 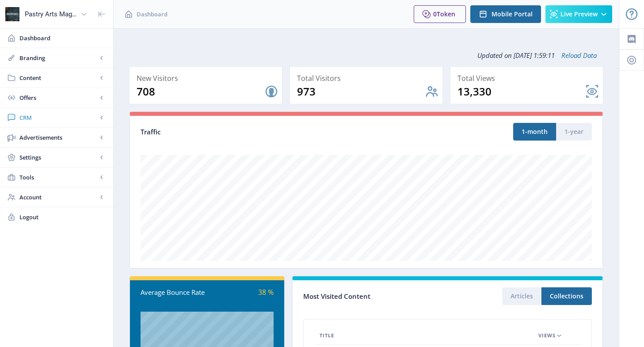 I want to click on span: Logout, so click(x=63, y=217).